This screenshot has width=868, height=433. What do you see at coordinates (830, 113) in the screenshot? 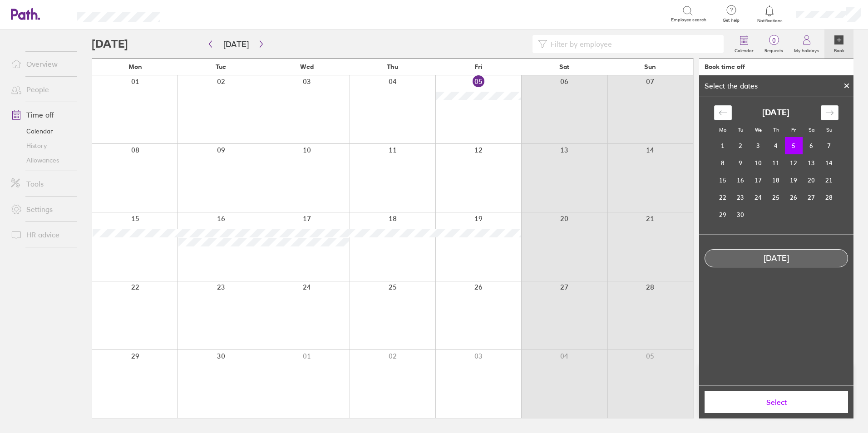
I see `div: Move forward to switch to the next month.` at bounding box center [830, 113].